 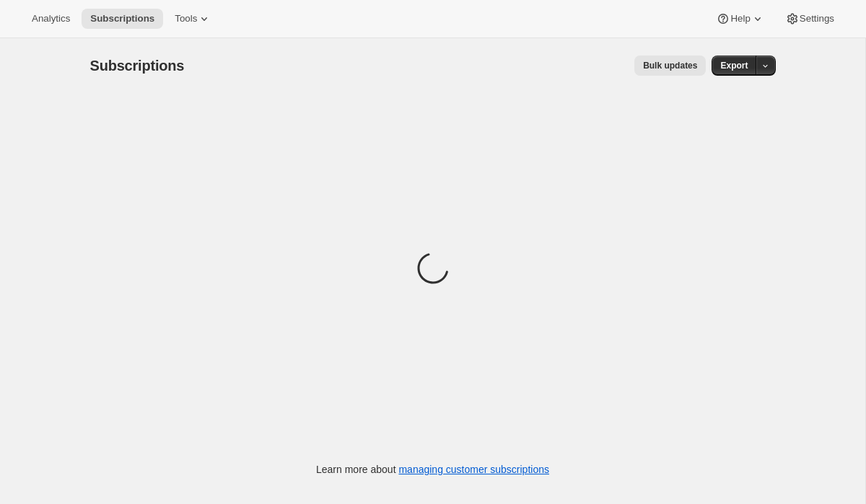 What do you see at coordinates (432, 469) in the screenshot?
I see `p: Learn more about` at bounding box center [432, 469].